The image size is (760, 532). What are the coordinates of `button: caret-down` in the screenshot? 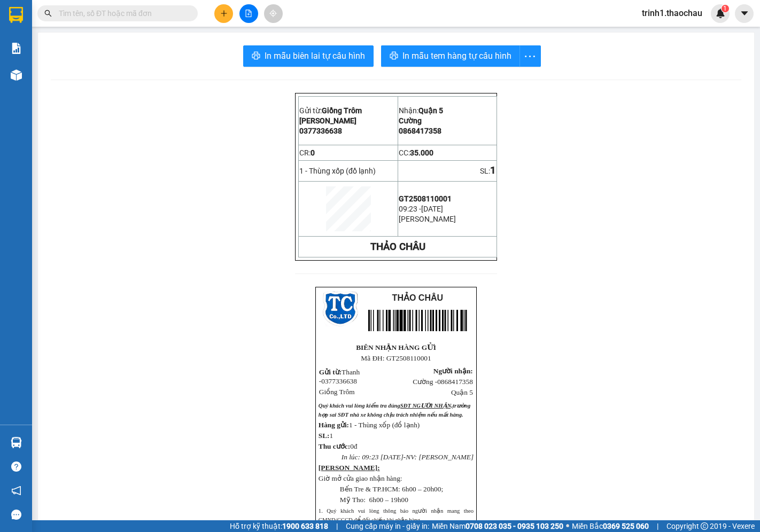 It's located at (744, 14).